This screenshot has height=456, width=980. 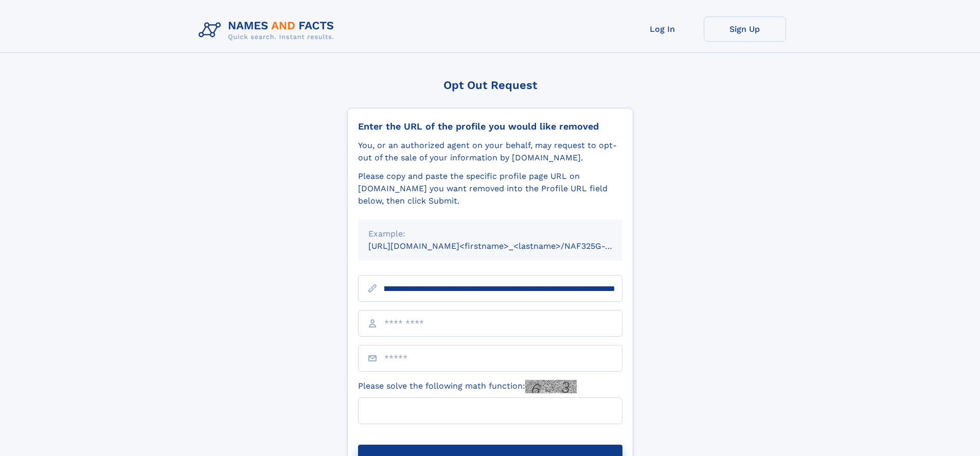 I want to click on img: Logo Names and Facts, so click(x=269, y=30).